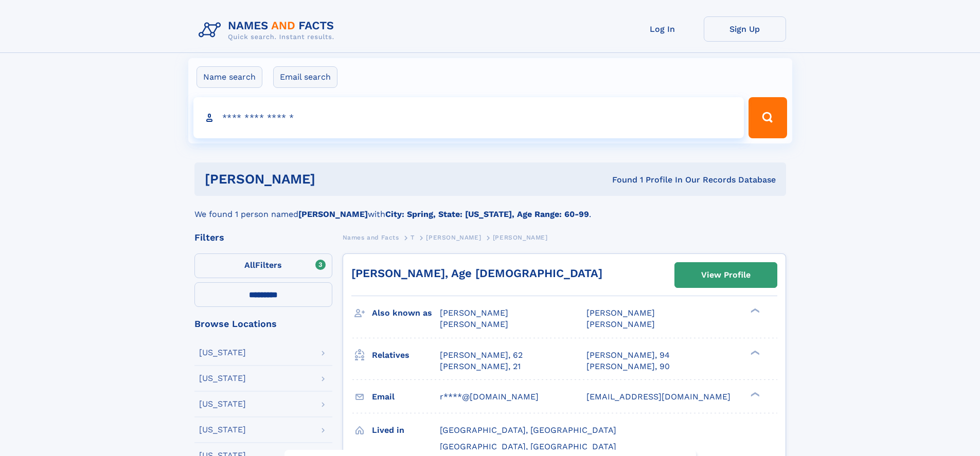 The height and width of the screenshot is (456, 980). Describe the element at coordinates (726, 275) in the screenshot. I see `a: View Profile` at that location.